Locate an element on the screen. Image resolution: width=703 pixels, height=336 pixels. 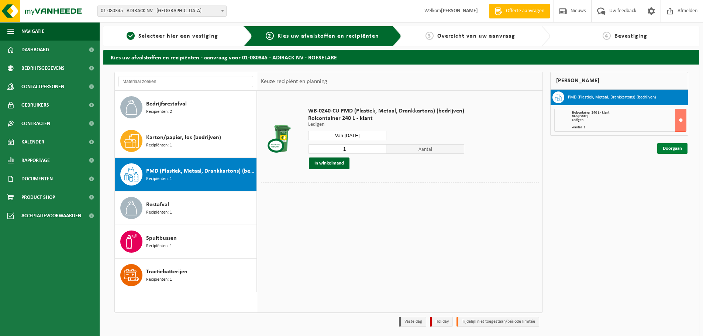
li: Tijdelijk niet toegestaan/période limitée is located at coordinates (498, 322).